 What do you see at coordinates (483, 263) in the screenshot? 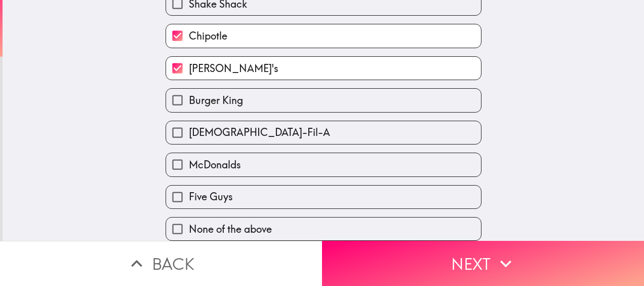
I see `button: Next` at bounding box center [483, 263].